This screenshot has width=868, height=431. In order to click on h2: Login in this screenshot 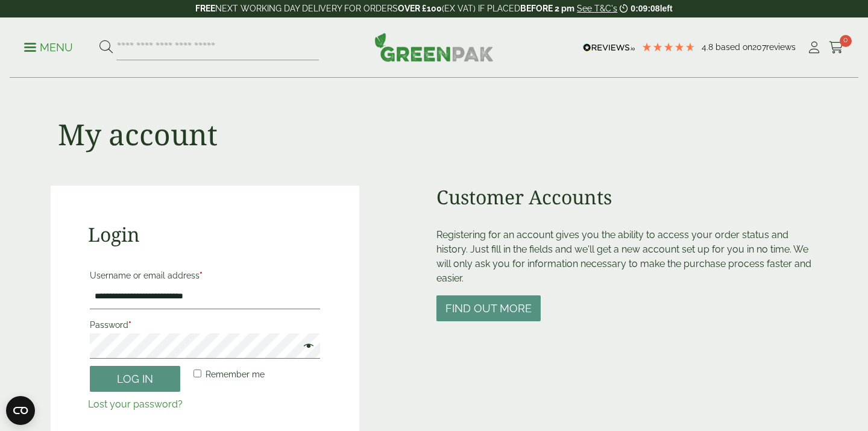, I will do `click(205, 235)`.